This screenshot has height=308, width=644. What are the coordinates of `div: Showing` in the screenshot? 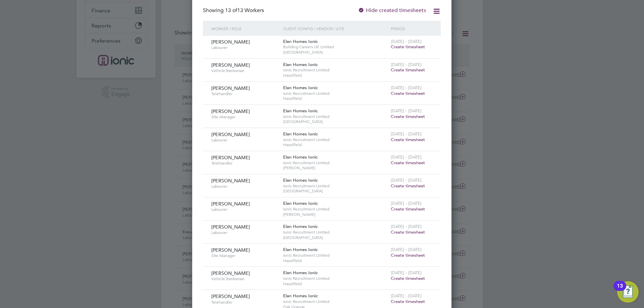 It's located at (234, 10).